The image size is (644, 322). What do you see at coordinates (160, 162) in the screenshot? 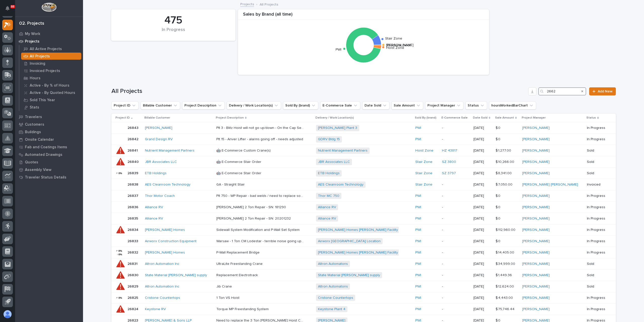
I see `a: JBR Associates LLC` at bounding box center [160, 162].